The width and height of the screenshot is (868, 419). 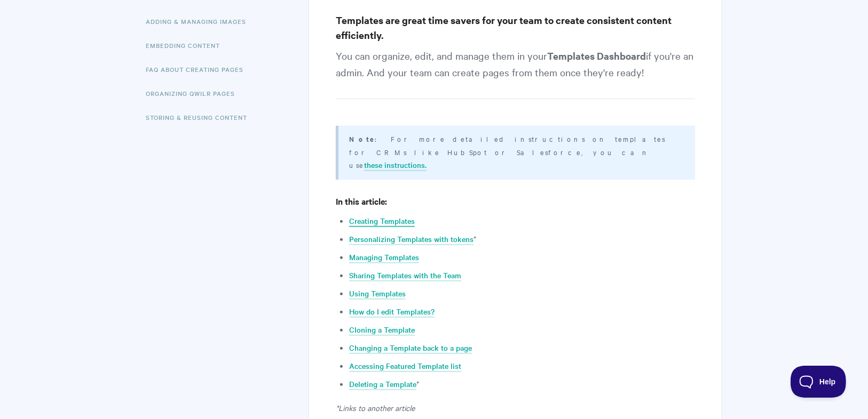 I want to click on a: FAQ About Creating Pages, so click(x=199, y=70).